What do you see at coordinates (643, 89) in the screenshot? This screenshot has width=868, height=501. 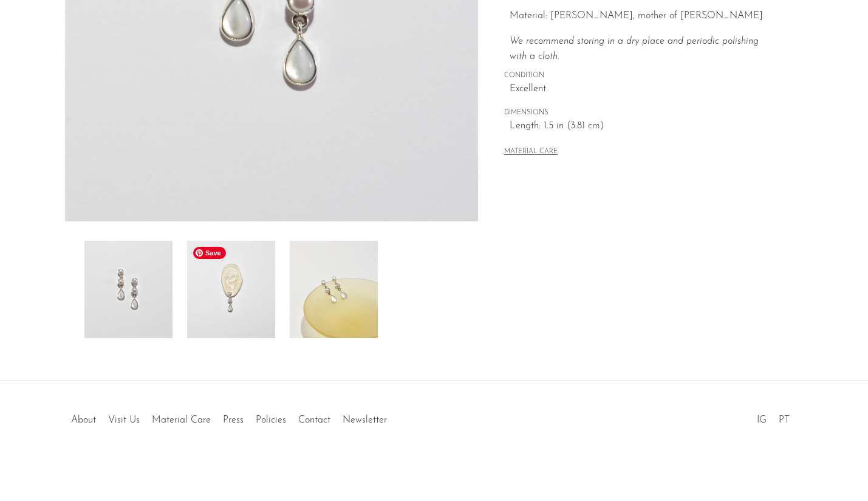 I see `span: Excellent.` at bounding box center [643, 89].